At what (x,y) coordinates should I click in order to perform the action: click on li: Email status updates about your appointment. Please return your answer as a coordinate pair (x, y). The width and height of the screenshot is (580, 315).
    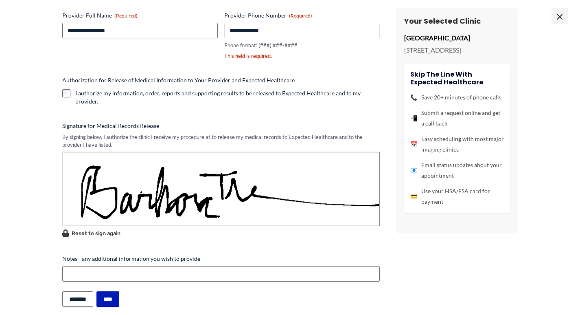
    Looking at the image, I should click on (457, 170).